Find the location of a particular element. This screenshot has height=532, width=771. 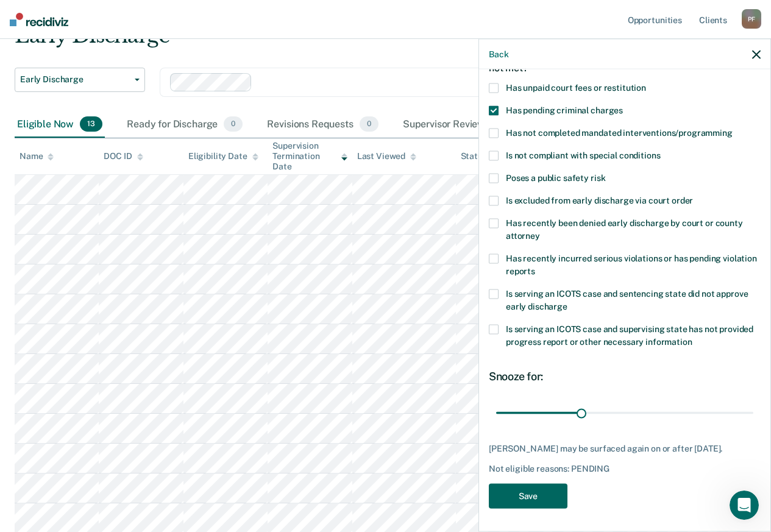

div: Early Discharge is located at coordinates (362, 40).